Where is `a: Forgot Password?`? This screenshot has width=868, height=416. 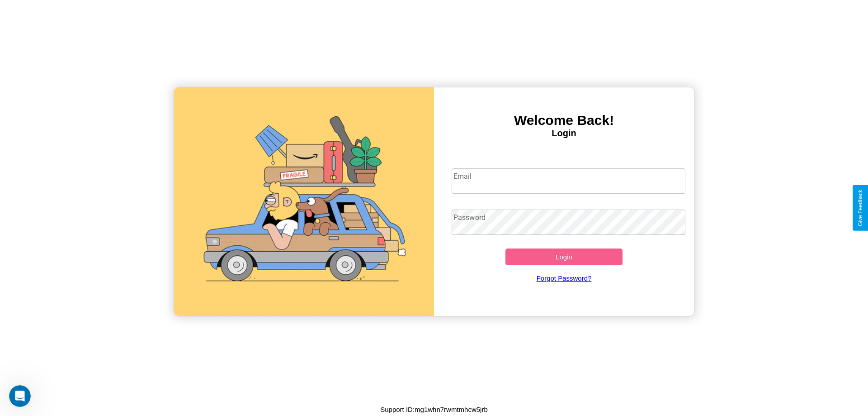
a: Forgot Password? is located at coordinates (564, 278).